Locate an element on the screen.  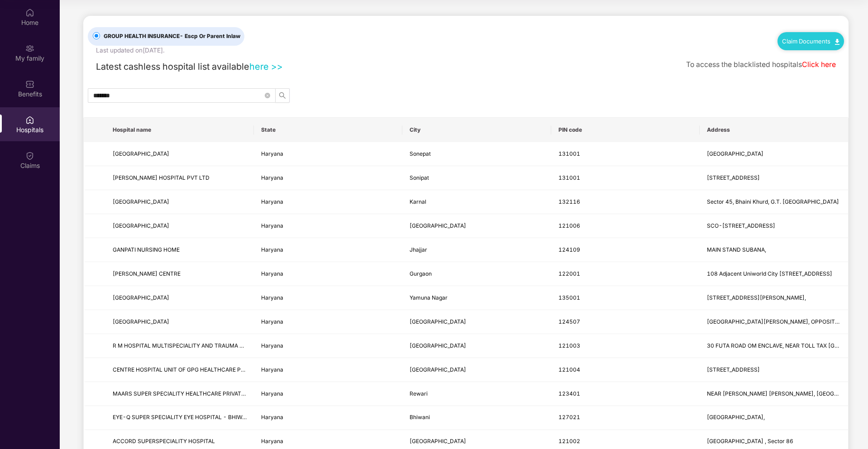
span: 124109 is located at coordinates (569, 250).